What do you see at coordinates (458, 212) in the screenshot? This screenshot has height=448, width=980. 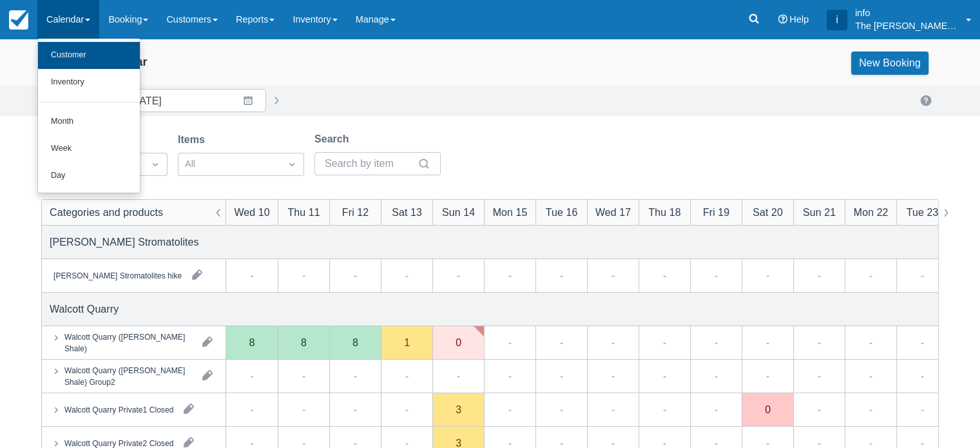 I see `div: Sun 14` at bounding box center [458, 212].